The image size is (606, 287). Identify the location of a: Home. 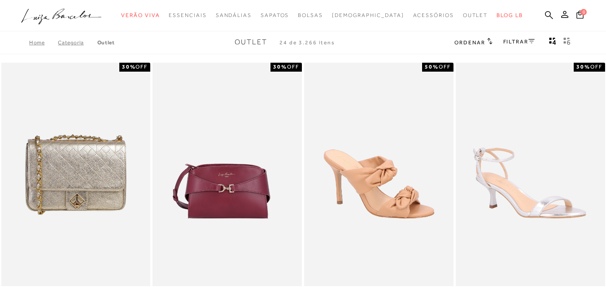
(43, 43).